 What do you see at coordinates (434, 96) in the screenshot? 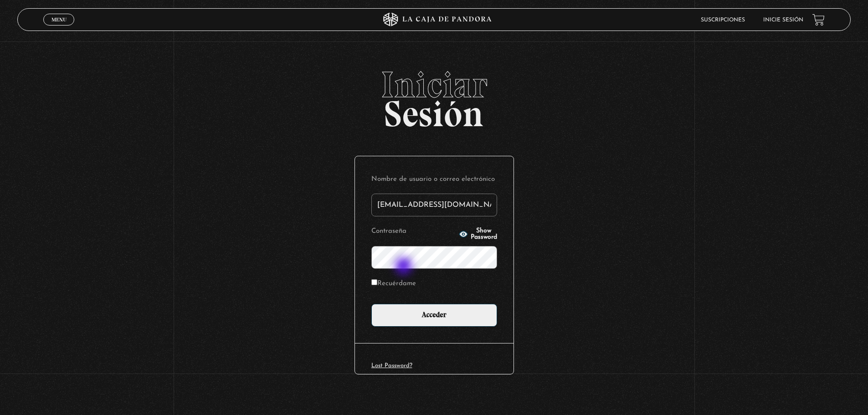
I see `h2: Sesión` at bounding box center [434, 96].